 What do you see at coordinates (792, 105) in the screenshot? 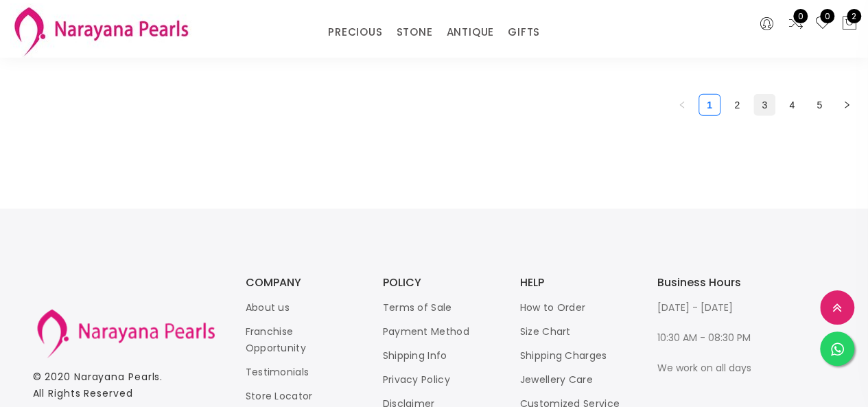
I see `a: 4` at bounding box center [792, 105].